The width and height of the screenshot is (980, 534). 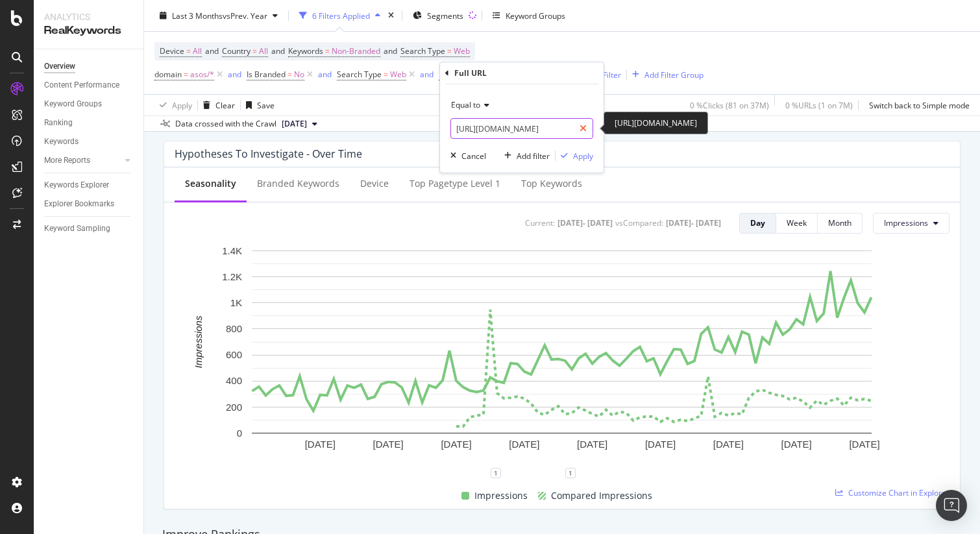 What do you see at coordinates (391, 16) in the screenshot?
I see `div: times` at bounding box center [391, 16].